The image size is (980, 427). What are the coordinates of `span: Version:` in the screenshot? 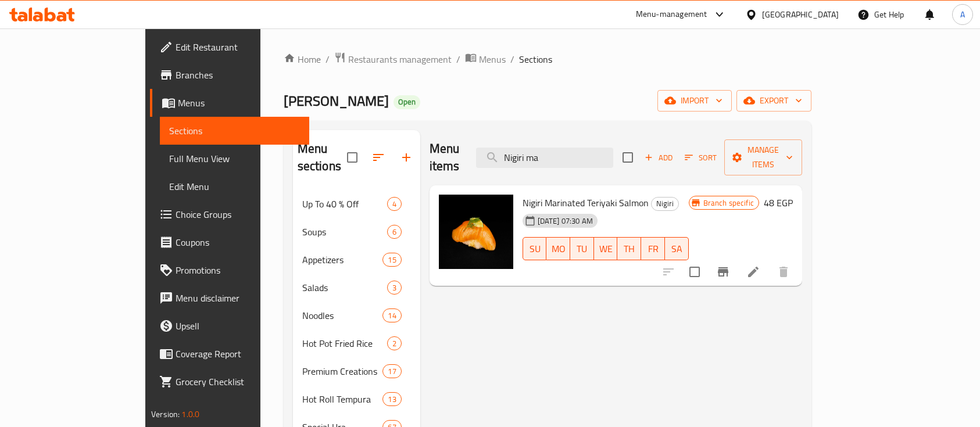 It's located at (165, 414).